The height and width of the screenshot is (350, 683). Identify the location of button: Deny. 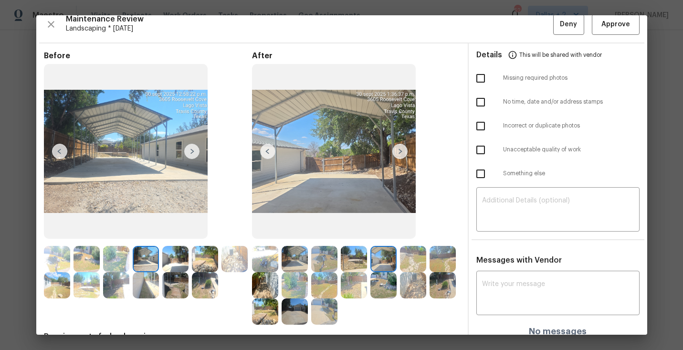
(568, 24).